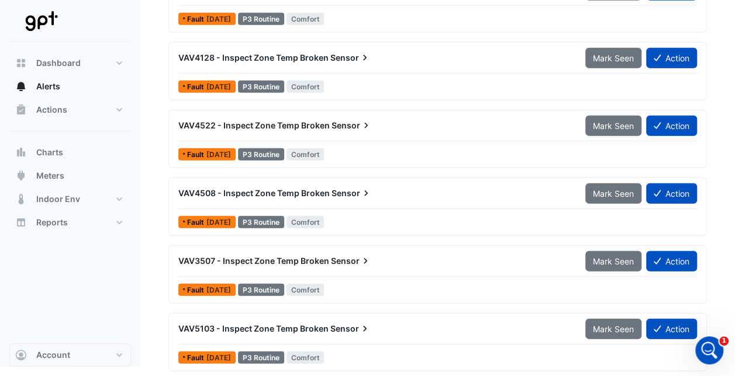  What do you see at coordinates (50, 176) in the screenshot?
I see `span: Meters` at bounding box center [50, 176].